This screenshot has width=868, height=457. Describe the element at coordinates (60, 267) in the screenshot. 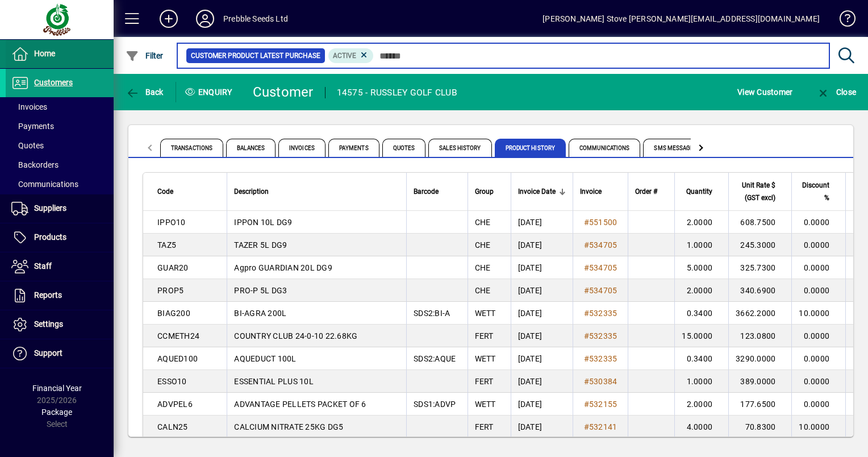

I see `a: Staff` at that location.